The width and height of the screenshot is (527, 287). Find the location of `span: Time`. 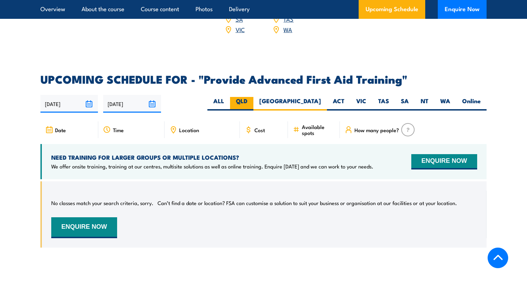

span: Time is located at coordinates (118, 130).